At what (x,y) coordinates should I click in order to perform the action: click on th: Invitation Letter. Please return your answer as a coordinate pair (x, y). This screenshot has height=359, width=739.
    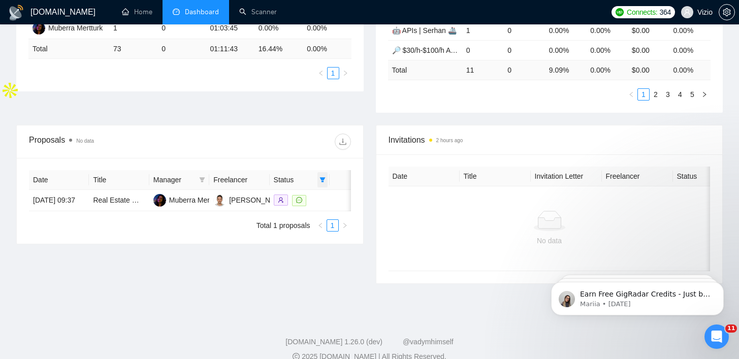
    Looking at the image, I should click on (566, 176).